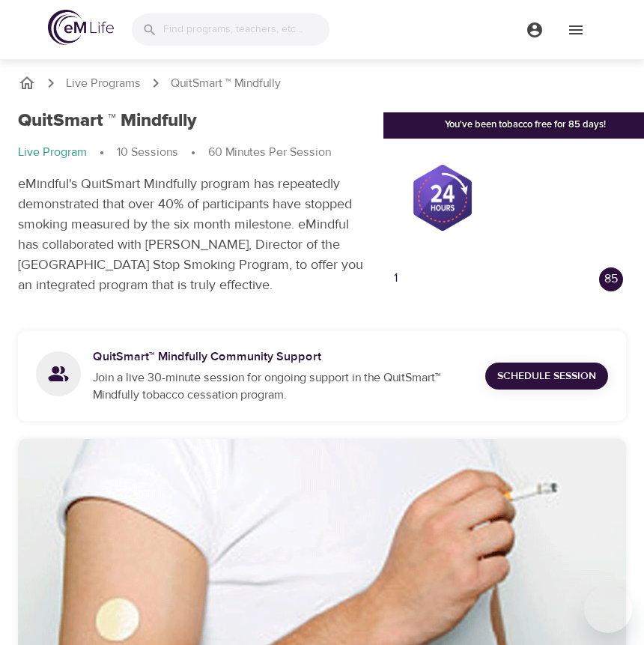 The height and width of the screenshot is (645, 644). I want to click on img: logo, so click(81, 27).